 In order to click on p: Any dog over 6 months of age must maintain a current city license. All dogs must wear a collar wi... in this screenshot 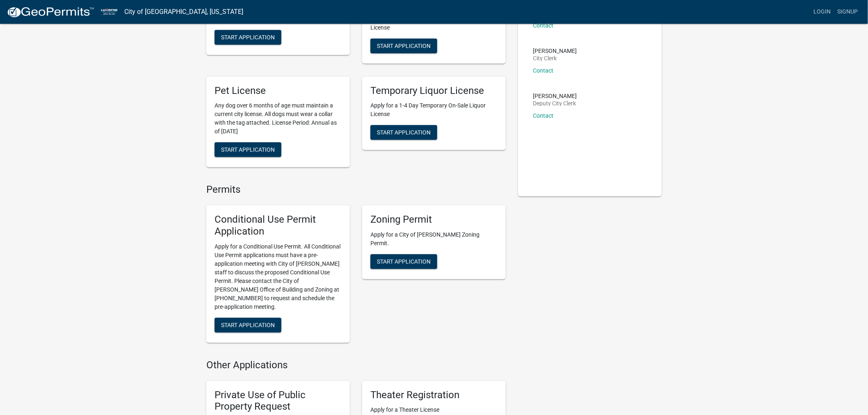, I will do `click(278, 118)`.